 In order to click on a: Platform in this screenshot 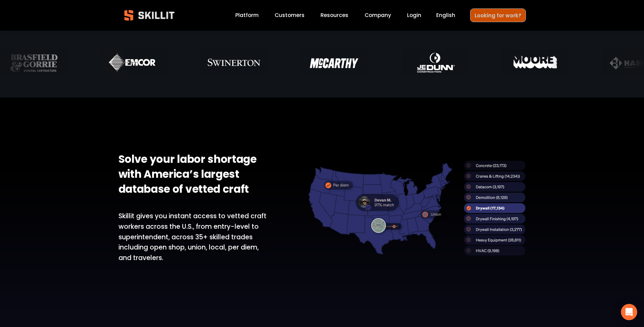, I will do `click(247, 15)`.